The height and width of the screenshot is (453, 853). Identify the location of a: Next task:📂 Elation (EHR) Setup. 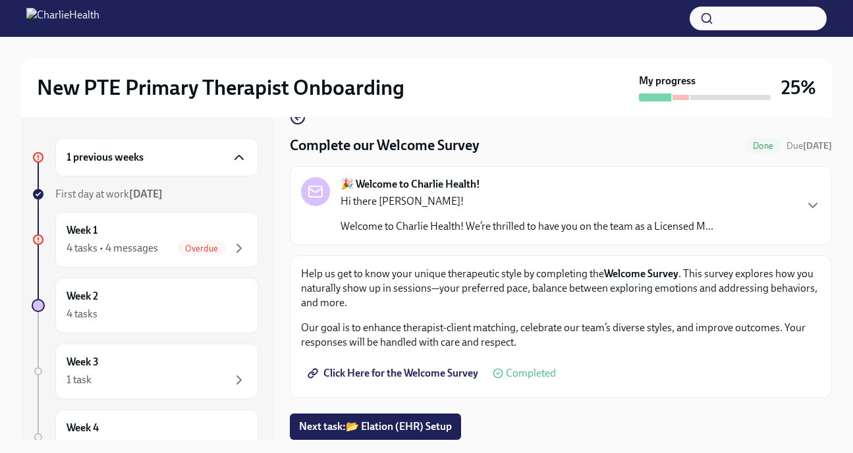
(375, 427).